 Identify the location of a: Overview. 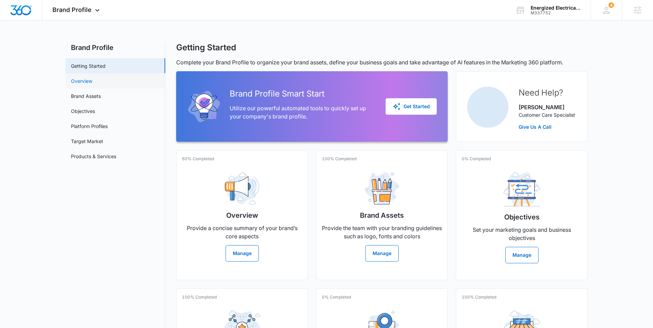
(82, 81).